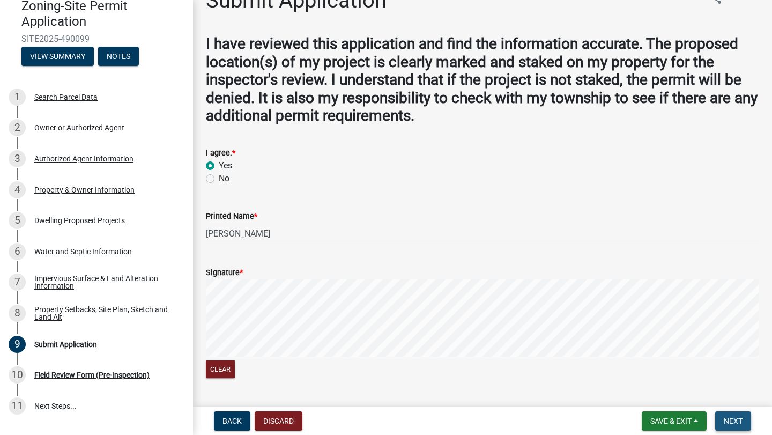  Describe the element at coordinates (224, 273) in the screenshot. I see `label: Signature` at that location.